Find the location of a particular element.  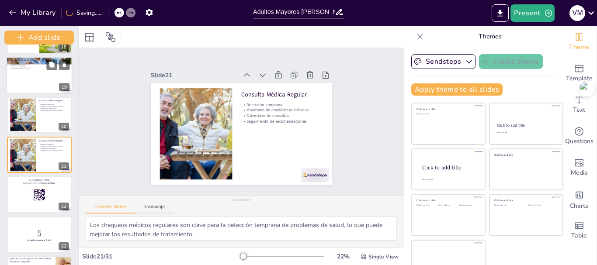

p: 5 is located at coordinates (39, 234).